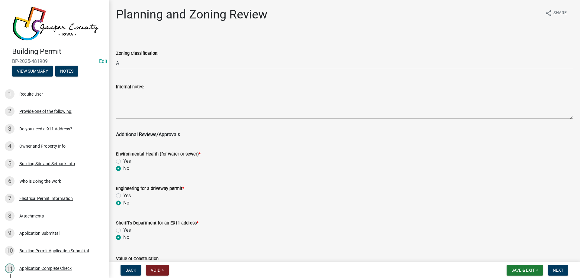 This screenshot has height=278, width=580. I want to click on i: share, so click(549, 13).